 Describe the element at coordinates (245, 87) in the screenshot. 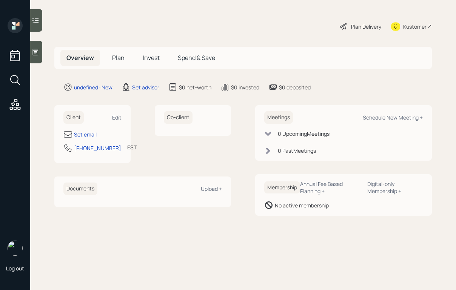

I see `div: $0 invested` at that location.